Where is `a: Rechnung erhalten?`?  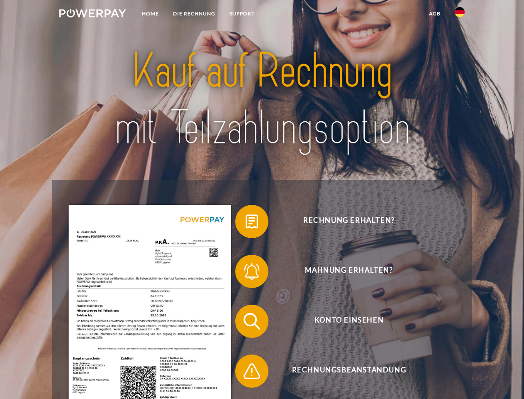 a: Rechnung erhalten? is located at coordinates (343, 221).